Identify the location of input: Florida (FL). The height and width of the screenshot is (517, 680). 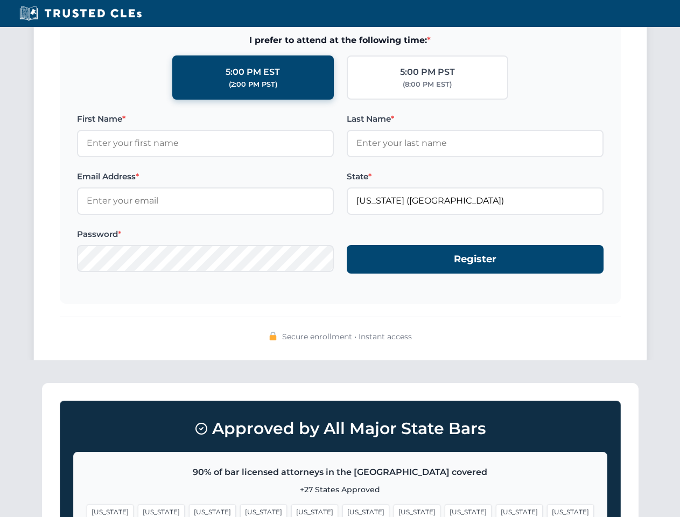
(475, 201).